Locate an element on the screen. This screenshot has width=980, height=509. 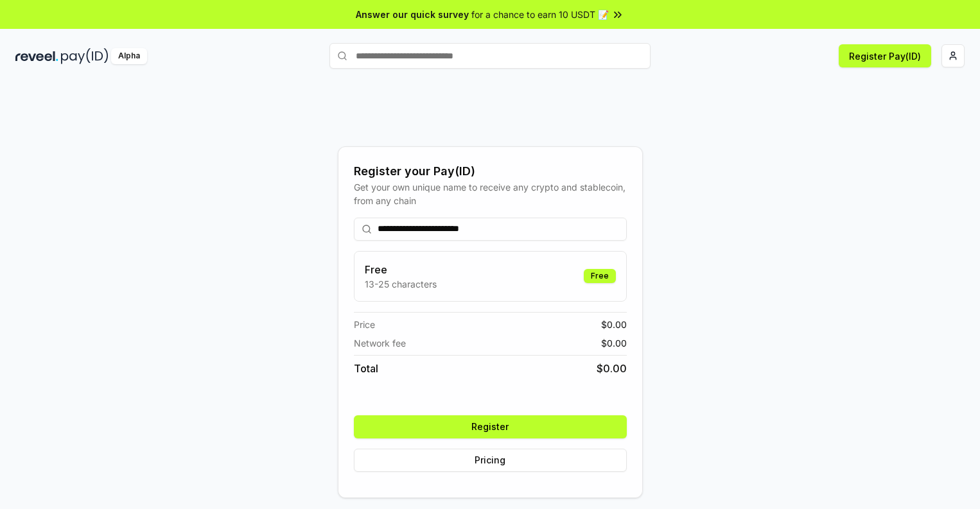
div: Alpha is located at coordinates (129, 56).